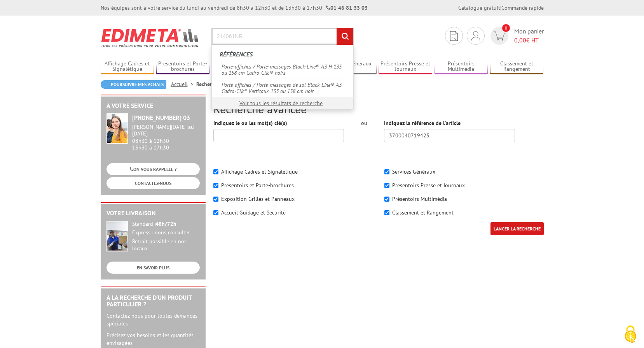  Describe the element at coordinates (153, 169) in the screenshot. I see `a: ON VOUS RAPPELLE ?` at that location.